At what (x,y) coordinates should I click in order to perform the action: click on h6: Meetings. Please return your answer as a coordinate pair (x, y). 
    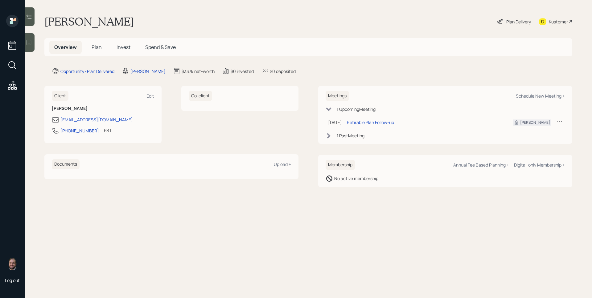
    Looking at the image, I should click on (337, 96).